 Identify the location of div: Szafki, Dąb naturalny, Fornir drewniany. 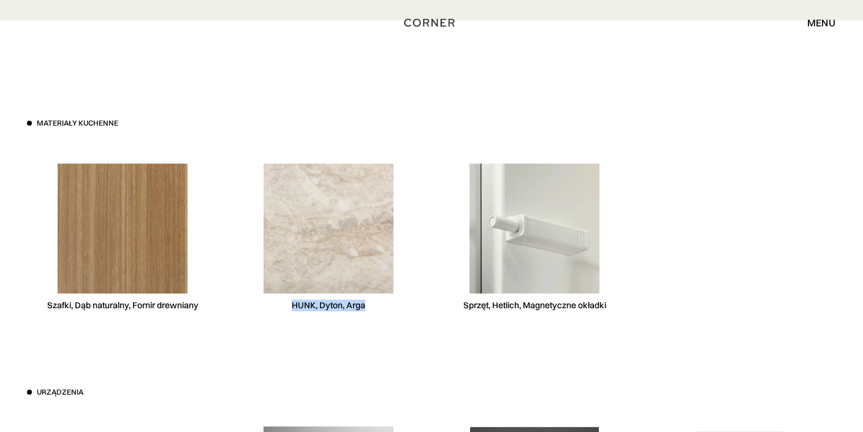
(123, 305).